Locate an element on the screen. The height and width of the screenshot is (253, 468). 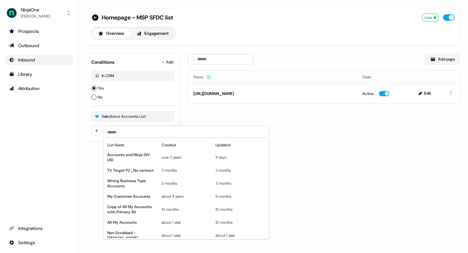
div: List Name is located at coordinates (132, 145).